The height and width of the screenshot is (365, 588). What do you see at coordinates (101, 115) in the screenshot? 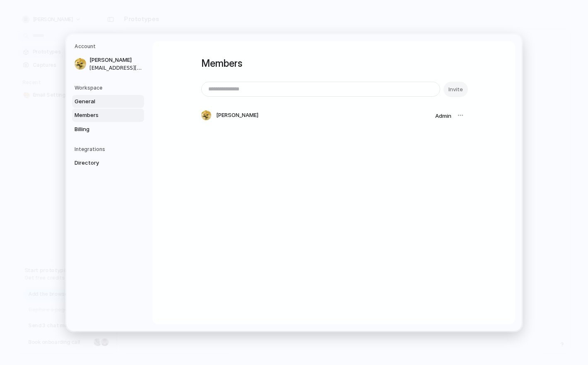
I see `span: Members` at bounding box center [101, 115].